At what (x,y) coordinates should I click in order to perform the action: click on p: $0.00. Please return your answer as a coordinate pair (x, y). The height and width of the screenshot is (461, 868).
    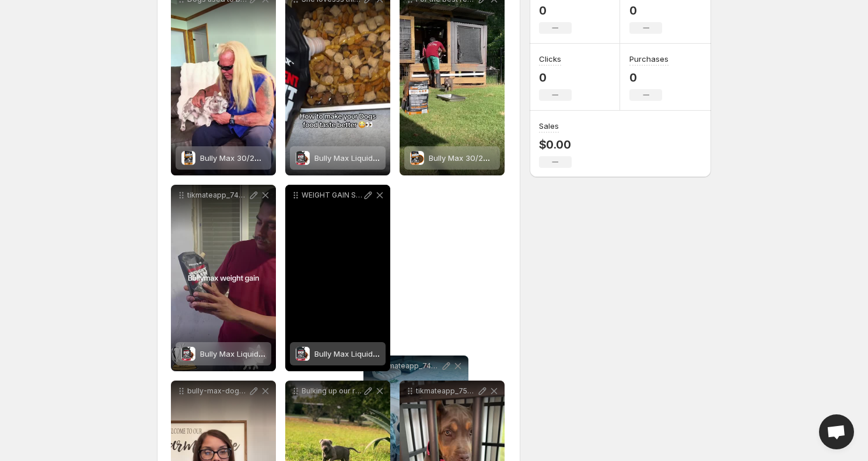
    Looking at the image, I should click on (555, 144).